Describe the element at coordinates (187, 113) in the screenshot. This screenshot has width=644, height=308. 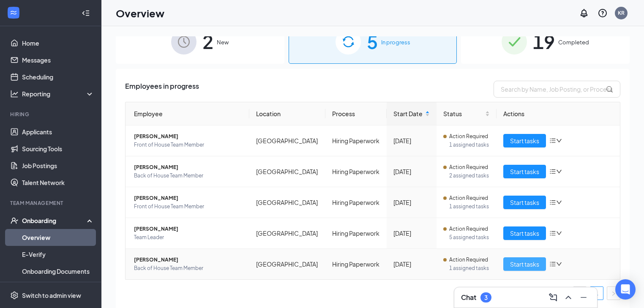
I see `th: Employee` at that location.